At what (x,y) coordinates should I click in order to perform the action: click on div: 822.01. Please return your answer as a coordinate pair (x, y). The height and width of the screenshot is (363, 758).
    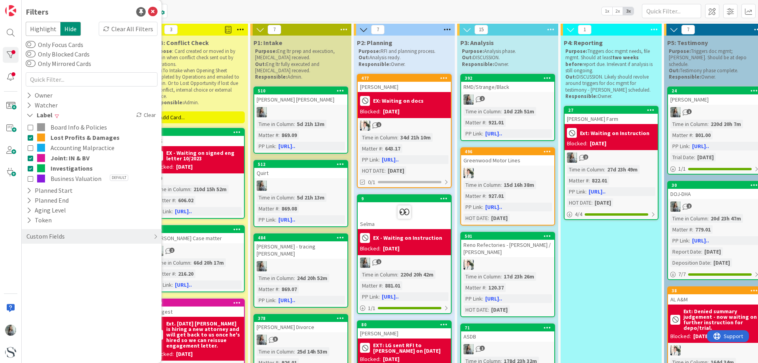
    Looking at the image, I should click on (599, 180).